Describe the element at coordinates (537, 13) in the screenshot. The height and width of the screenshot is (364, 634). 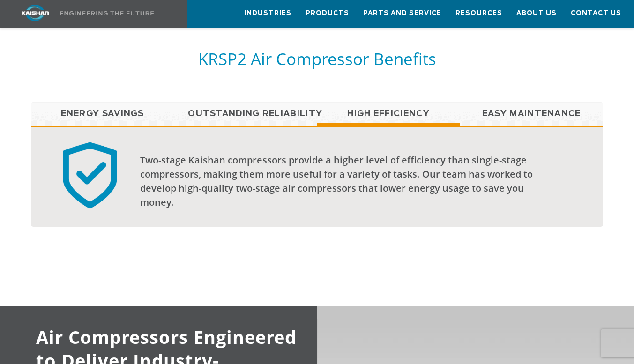
I see `a: About Us` at that location.